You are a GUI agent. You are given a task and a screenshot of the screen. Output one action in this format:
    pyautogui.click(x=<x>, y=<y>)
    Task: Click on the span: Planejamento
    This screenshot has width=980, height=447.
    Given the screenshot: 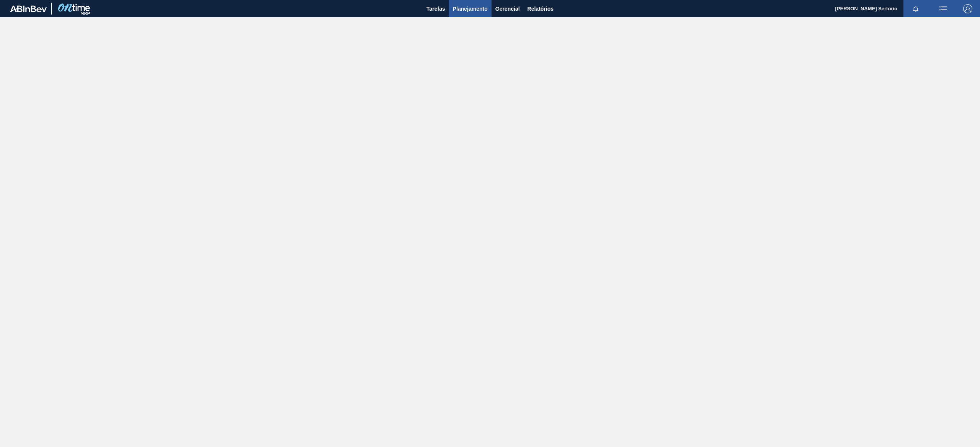 What is the action you would take?
    pyautogui.click(x=470, y=9)
    